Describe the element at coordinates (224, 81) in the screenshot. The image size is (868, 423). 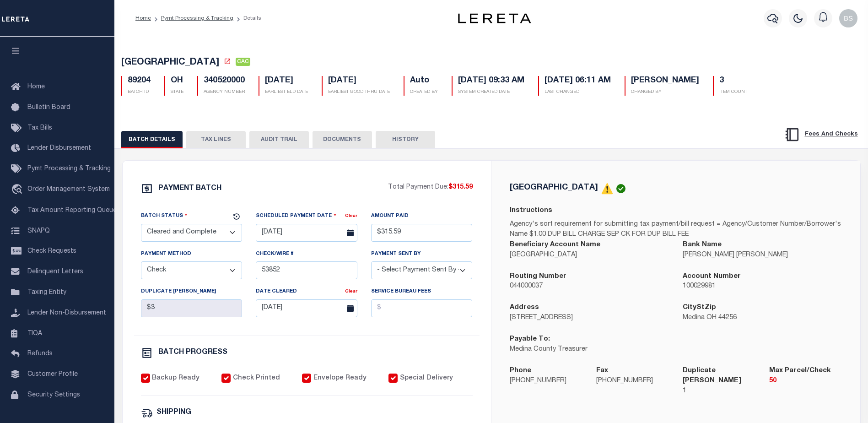
I see `h5: 340520000` at that location.